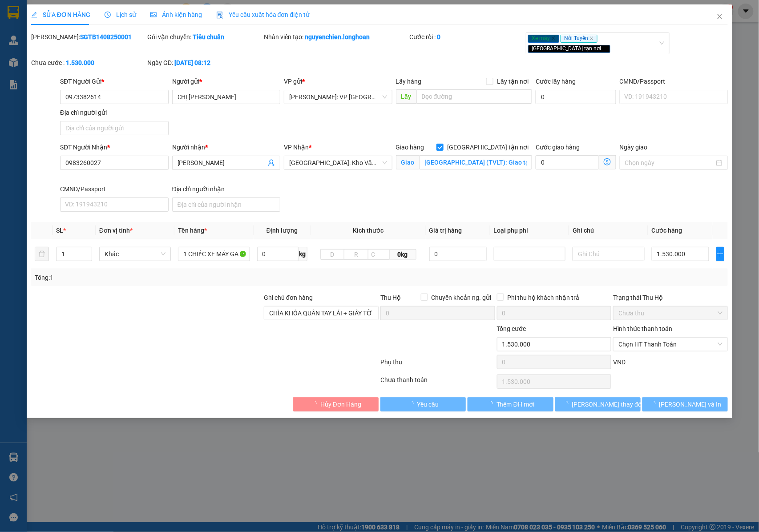 The height and width of the screenshot is (532, 759). Describe the element at coordinates (154, 15) in the screenshot. I see `span: picture` at that location.